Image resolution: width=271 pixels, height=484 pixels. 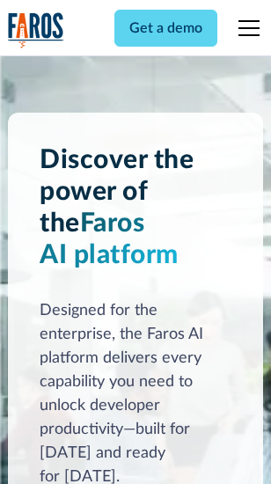 What do you see at coordinates (109, 239) in the screenshot?
I see `span: Faros AI platform` at bounding box center [109, 239].